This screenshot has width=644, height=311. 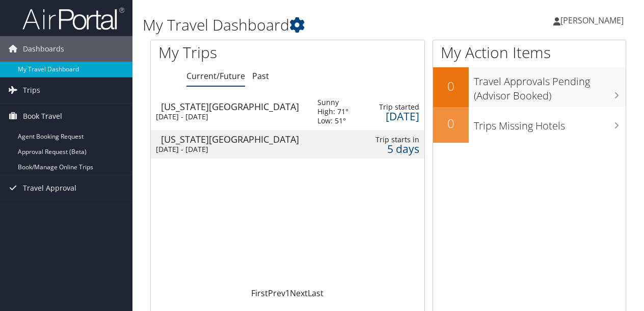 What do you see at coordinates (260, 76) in the screenshot?
I see `a: Past` at bounding box center [260, 76].